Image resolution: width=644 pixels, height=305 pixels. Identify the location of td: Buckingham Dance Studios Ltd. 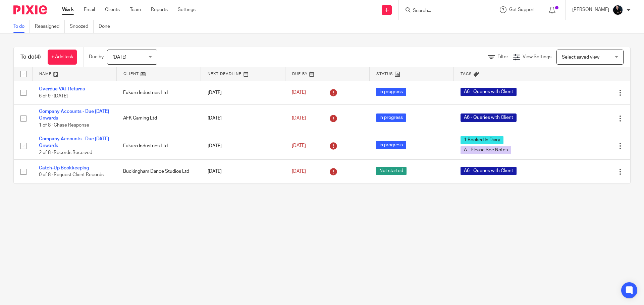
(158, 171).